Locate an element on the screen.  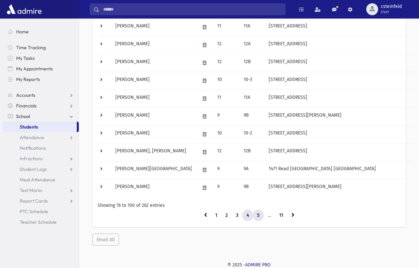
a: Financials is located at coordinates (41, 106).